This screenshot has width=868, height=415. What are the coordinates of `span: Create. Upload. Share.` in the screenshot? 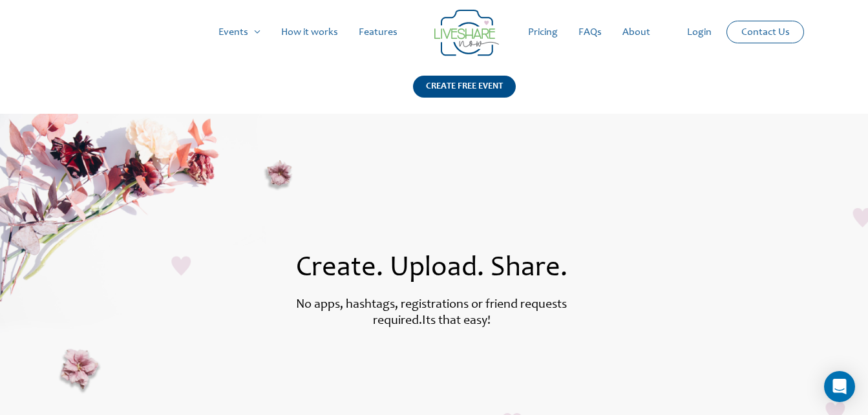 It's located at (432, 269).